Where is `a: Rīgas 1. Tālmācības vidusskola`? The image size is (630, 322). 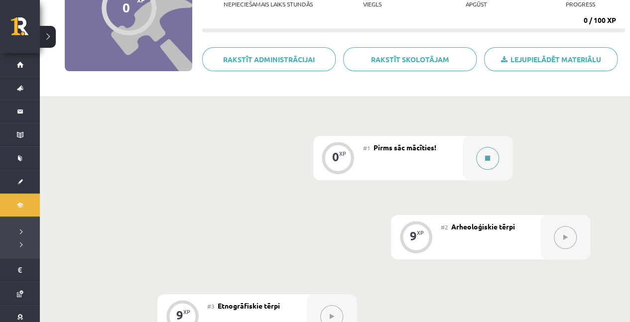
a: Rīgas 1. Tālmācības vidusskola is located at coordinates (25, 30).